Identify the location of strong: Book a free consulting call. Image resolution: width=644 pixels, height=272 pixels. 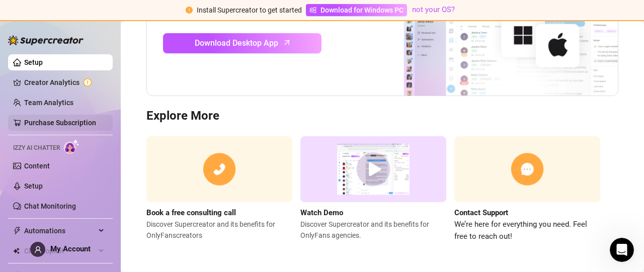
(191, 213).